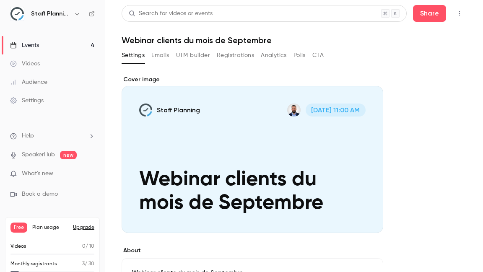 The width and height of the screenshot is (483, 272). I want to click on p: / 10, so click(88, 247).